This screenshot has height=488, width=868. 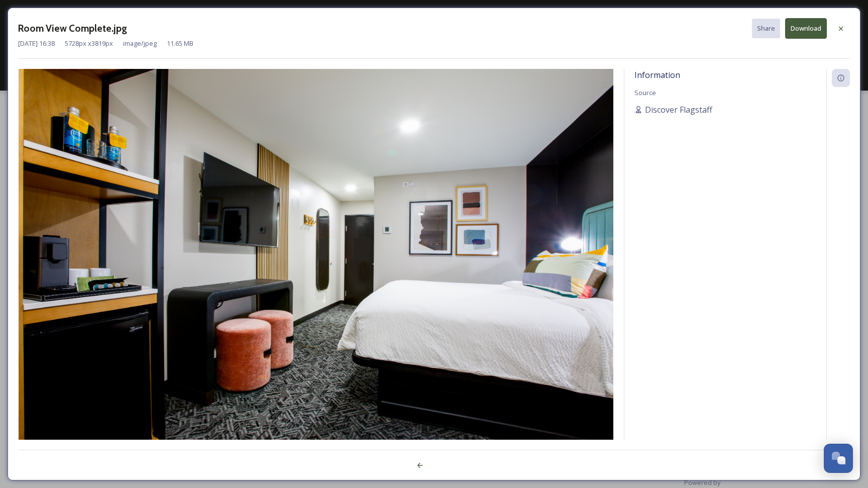 I want to click on span: 5728 px x 3819 px, so click(x=89, y=43).